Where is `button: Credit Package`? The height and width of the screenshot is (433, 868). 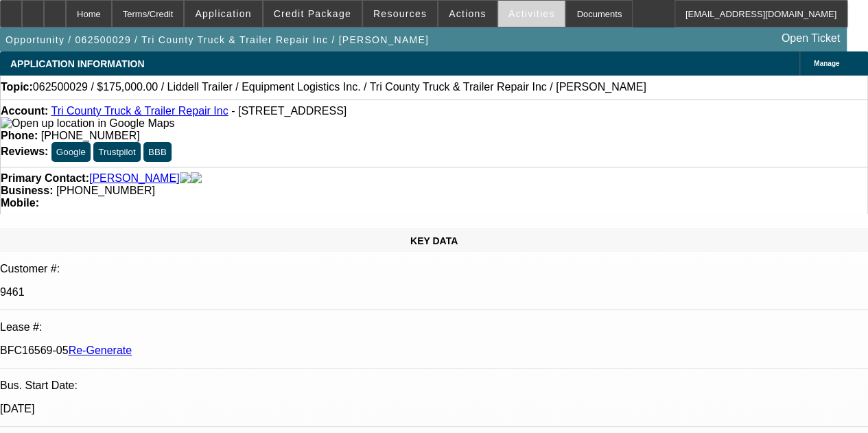
button: Credit Package is located at coordinates (312, 14).